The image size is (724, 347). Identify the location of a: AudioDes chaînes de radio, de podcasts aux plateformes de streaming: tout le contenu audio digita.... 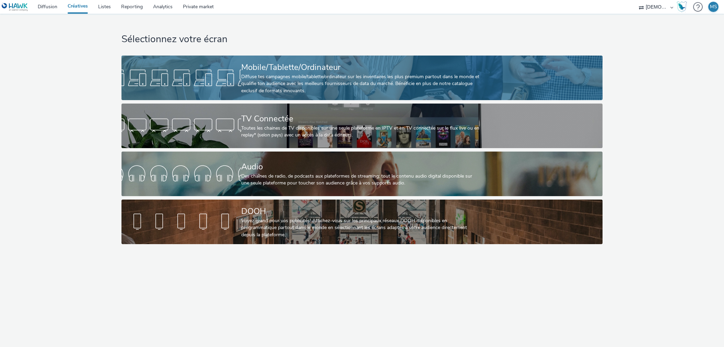
(362, 174).